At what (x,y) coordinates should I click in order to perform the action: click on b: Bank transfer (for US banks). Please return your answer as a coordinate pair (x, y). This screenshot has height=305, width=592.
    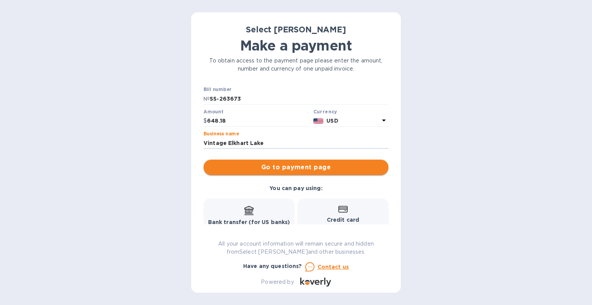
    Looking at the image, I should click on (249, 222).